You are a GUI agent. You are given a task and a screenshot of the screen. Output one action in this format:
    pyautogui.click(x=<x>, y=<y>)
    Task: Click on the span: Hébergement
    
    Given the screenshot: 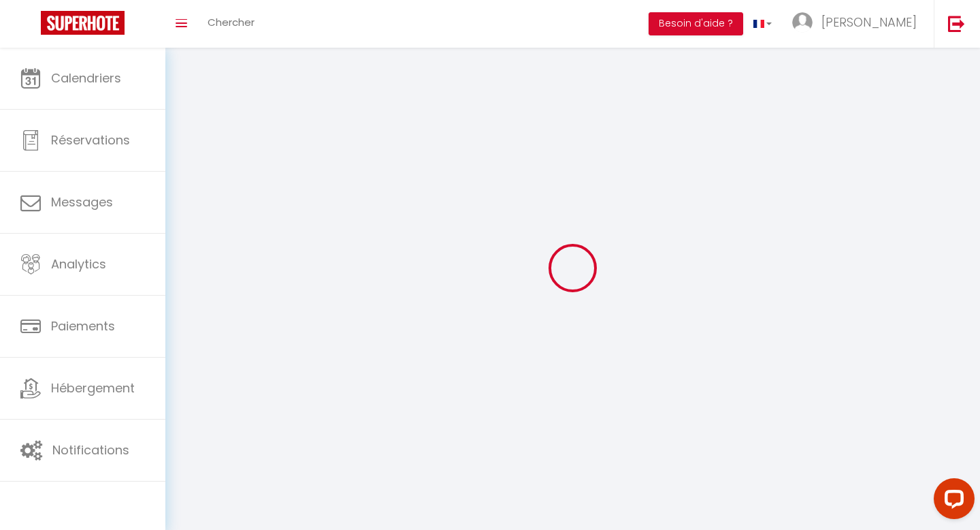 What is the action you would take?
    pyautogui.click(x=92, y=387)
    